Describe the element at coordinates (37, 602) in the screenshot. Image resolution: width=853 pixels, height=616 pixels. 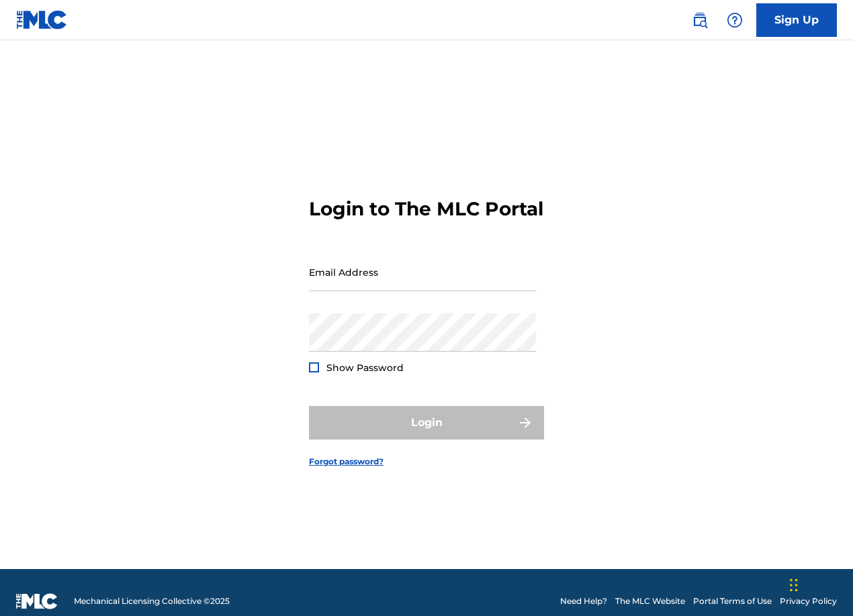
I see `img: logo` at that location.